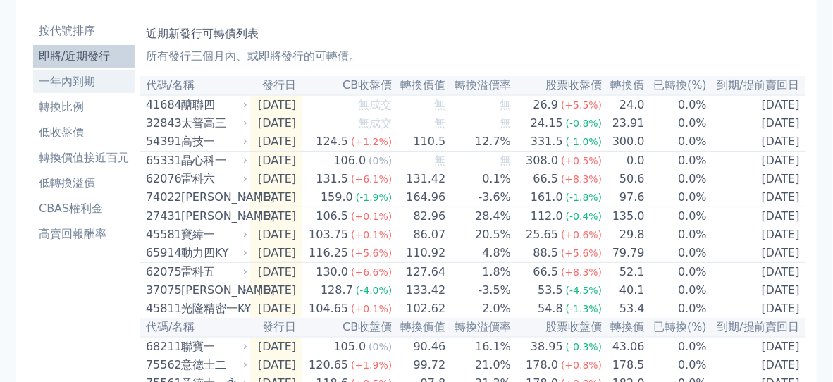 Image resolution: width=833 pixels, height=382 pixels. I want to click on div: 41684, so click(161, 105).